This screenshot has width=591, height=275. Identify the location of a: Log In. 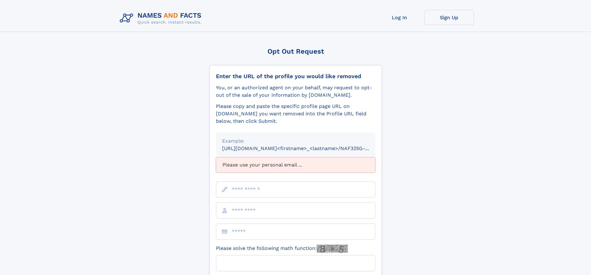
(400, 17).